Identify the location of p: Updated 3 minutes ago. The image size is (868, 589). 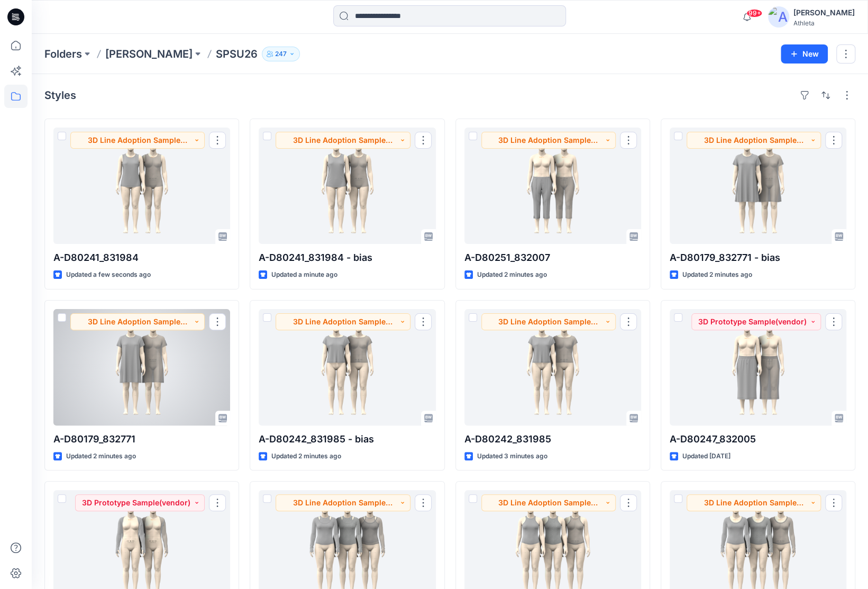
(512, 455).